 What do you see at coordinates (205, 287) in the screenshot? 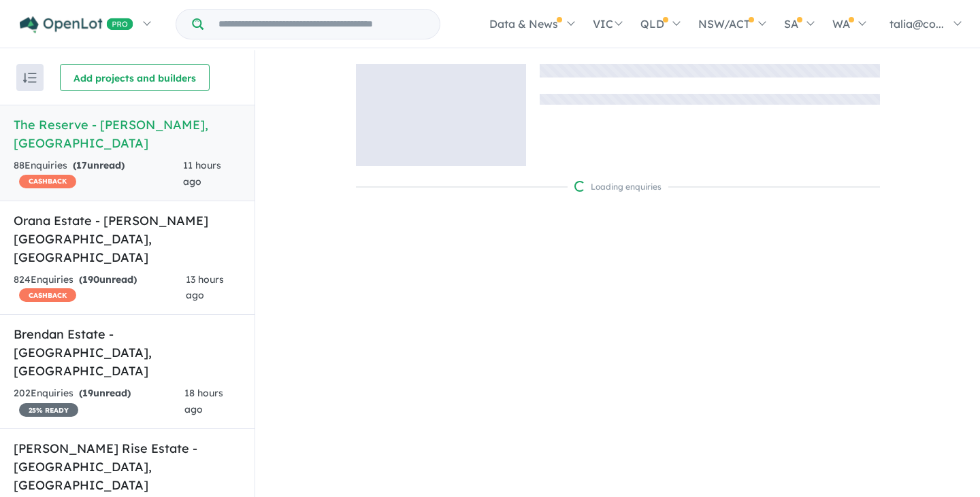
I see `span: 13 hours ago` at bounding box center [205, 287].